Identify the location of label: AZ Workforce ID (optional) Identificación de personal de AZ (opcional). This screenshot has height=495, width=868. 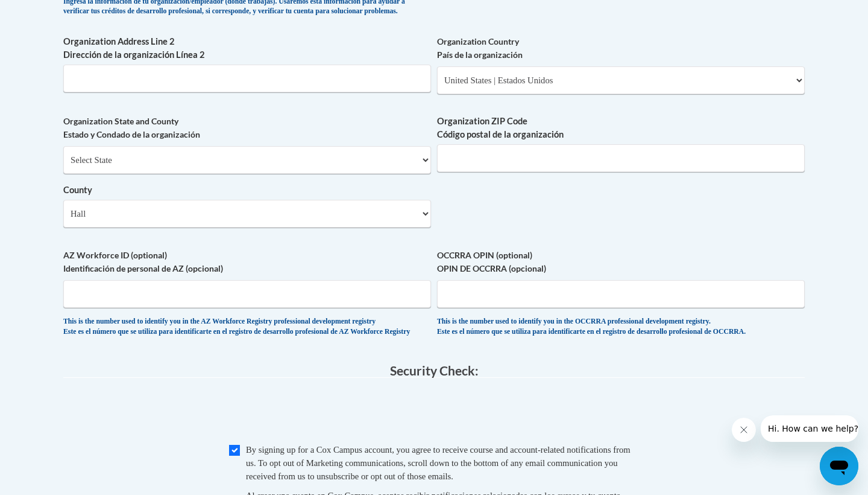
(247, 261).